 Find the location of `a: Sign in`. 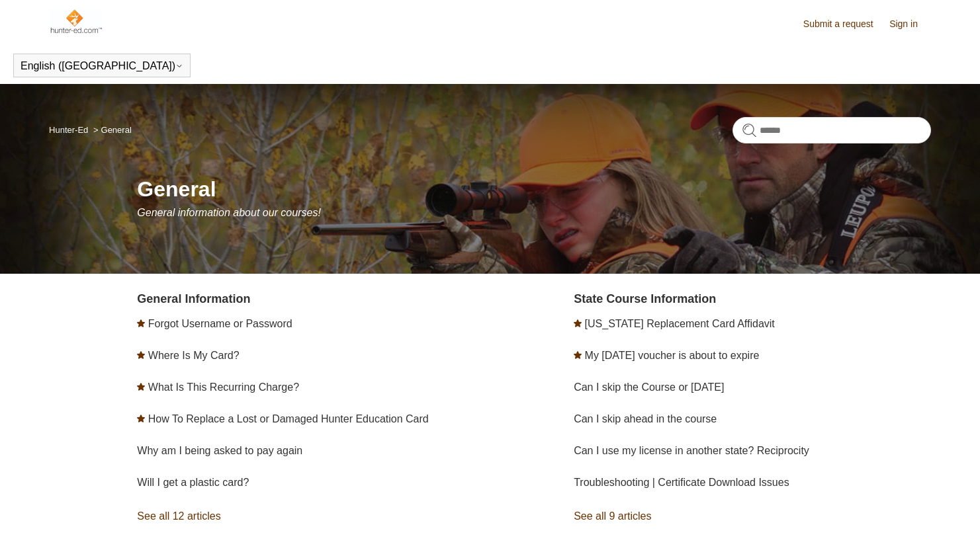

a: Sign in is located at coordinates (910, 24).